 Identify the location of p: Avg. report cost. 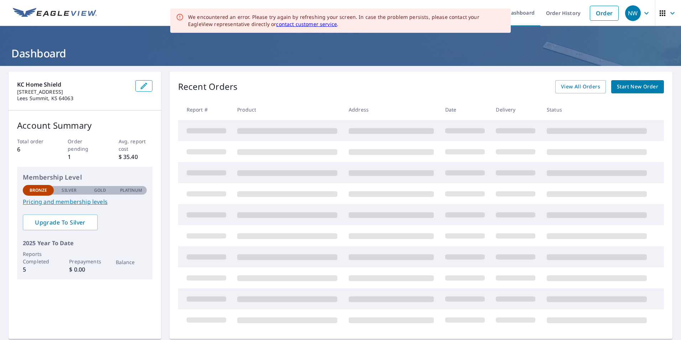
(135, 145).